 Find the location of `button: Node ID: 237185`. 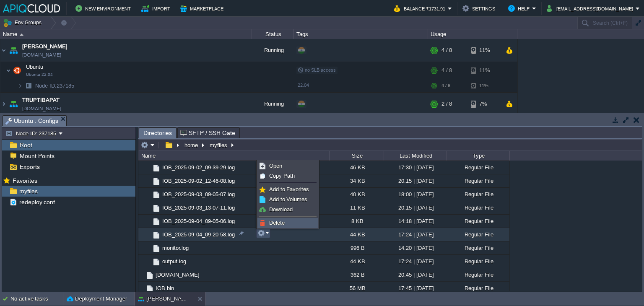

button: Node ID: 237185 is located at coordinates (32, 133).